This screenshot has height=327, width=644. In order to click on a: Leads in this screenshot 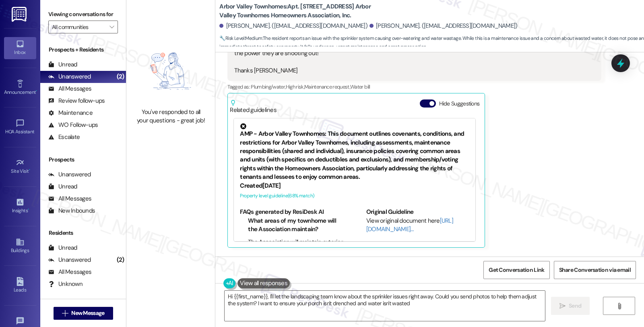, I will do `click(20, 286)`.